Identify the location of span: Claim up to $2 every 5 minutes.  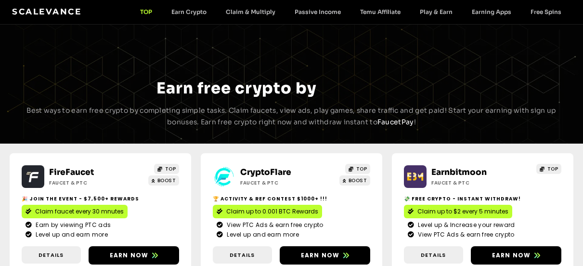
(463, 211).